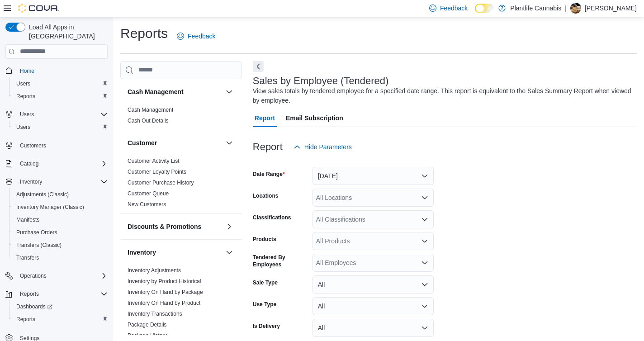 The height and width of the screenshot is (341, 644). Describe the element at coordinates (37, 233) in the screenshot. I see `a: Purchase Orders` at that location.